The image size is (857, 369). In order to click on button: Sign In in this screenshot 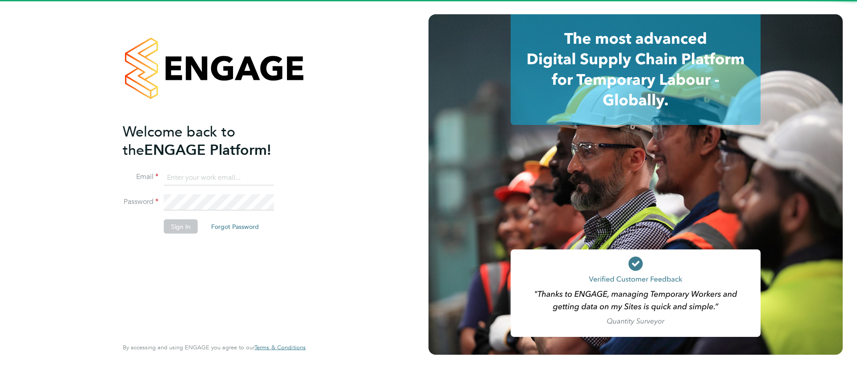, I will do `click(181, 227)`.